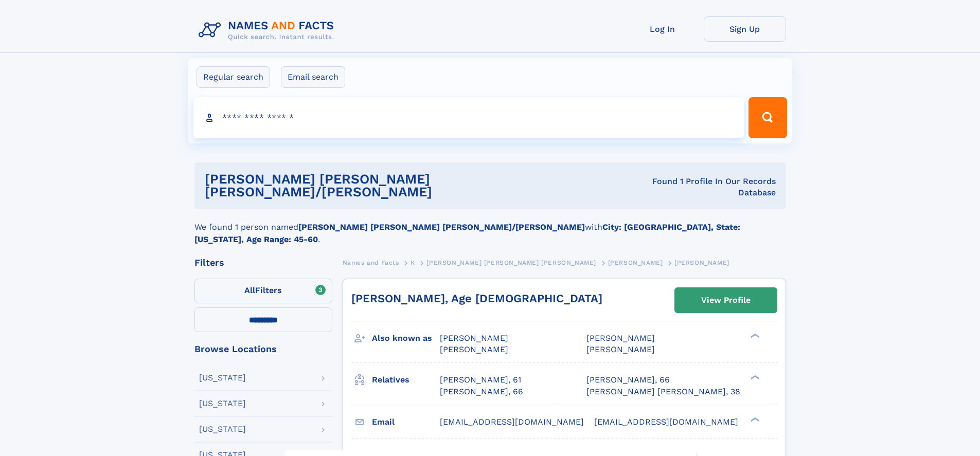 The height and width of the screenshot is (456, 980). I want to click on a: Names and Facts, so click(371, 262).